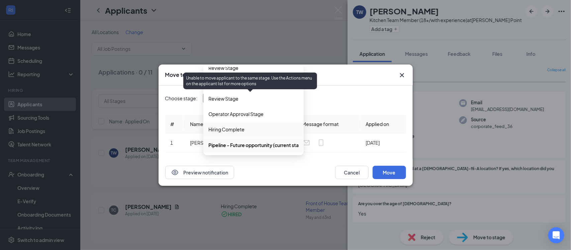 This screenshot has height=250, width=571. I want to click on button: Close, so click(402, 75).